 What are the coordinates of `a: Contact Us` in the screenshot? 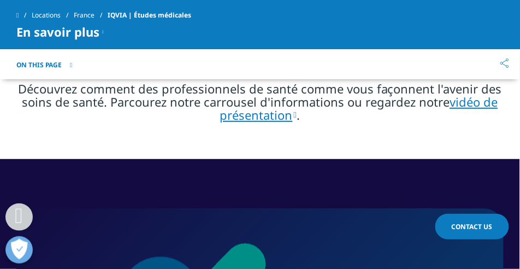 It's located at (472, 226).